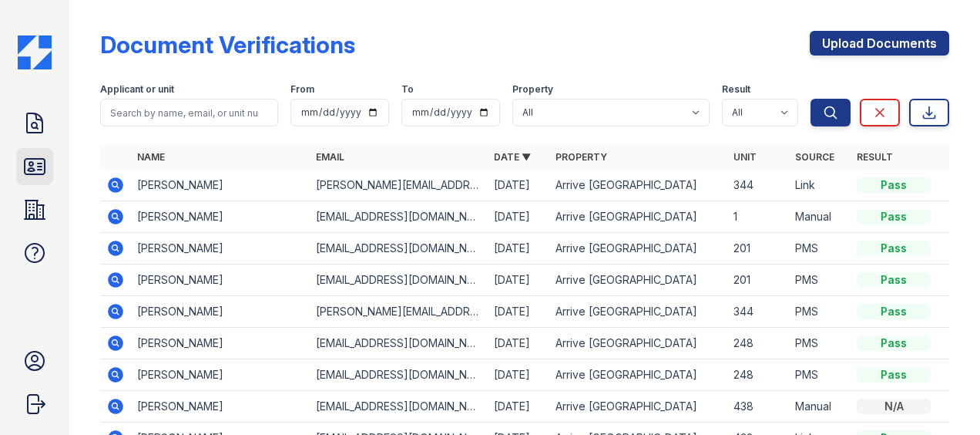 Image resolution: width=980 pixels, height=435 pixels. I want to click on td: Link, so click(820, 185).